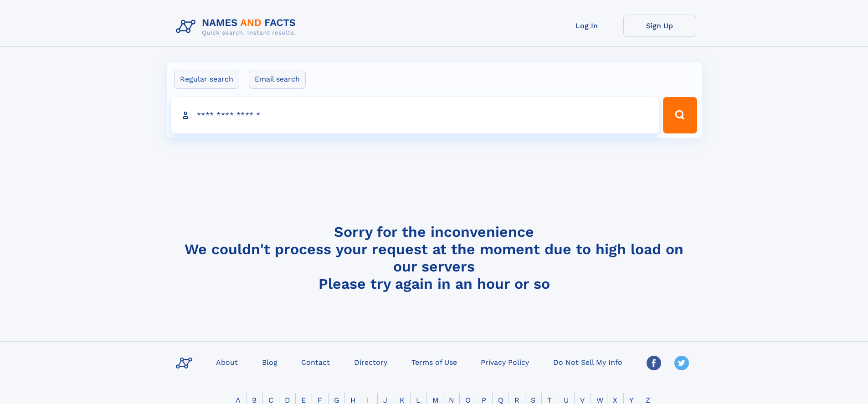  What do you see at coordinates (370, 361) in the screenshot?
I see `a: Directory` at bounding box center [370, 361].